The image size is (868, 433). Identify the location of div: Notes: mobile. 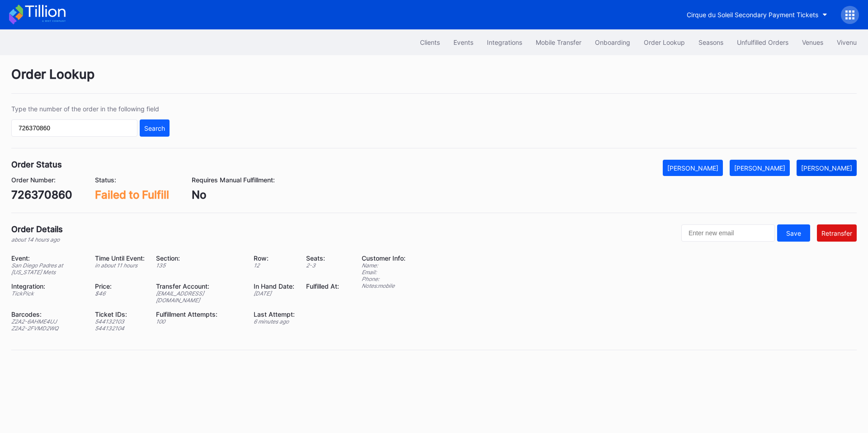
(383, 285).